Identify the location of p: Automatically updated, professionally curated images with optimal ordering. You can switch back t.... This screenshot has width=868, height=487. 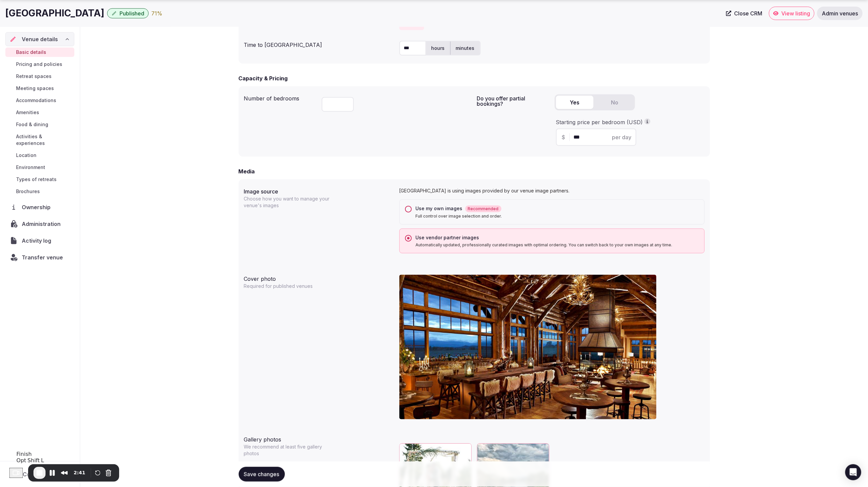
(558, 245).